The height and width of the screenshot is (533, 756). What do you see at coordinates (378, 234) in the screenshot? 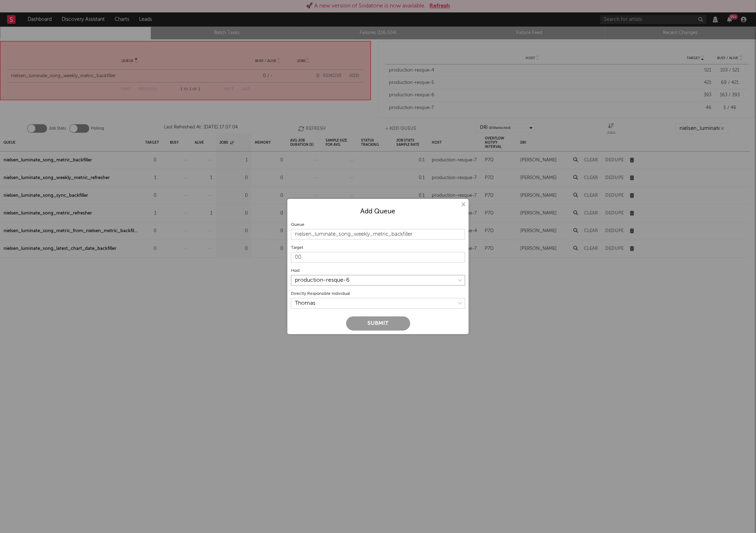
I see `input: Queue` at bounding box center [378, 234].